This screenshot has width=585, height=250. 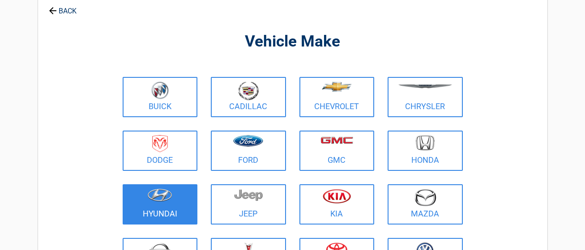 I want to click on img: chevrolet, so click(x=337, y=87).